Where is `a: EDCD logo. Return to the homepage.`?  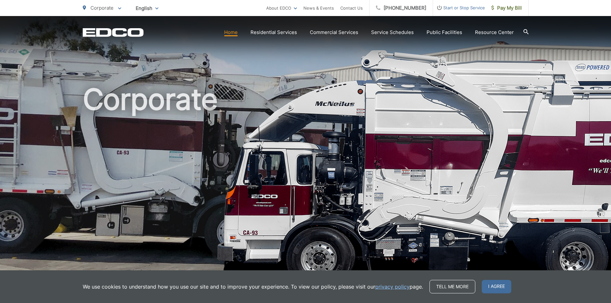
a: EDCD logo. Return to the homepage. is located at coordinates (113, 32).